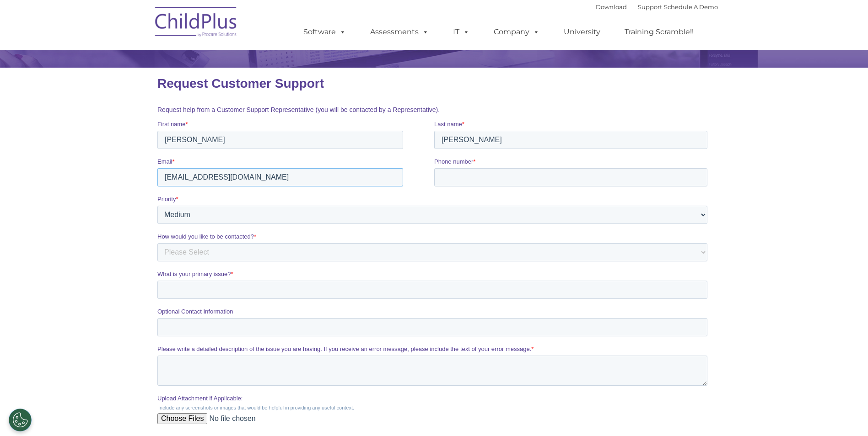  What do you see at coordinates (196, 23) in the screenshot?
I see `img: ChildPlus by Procare Solutions` at bounding box center [196, 23].